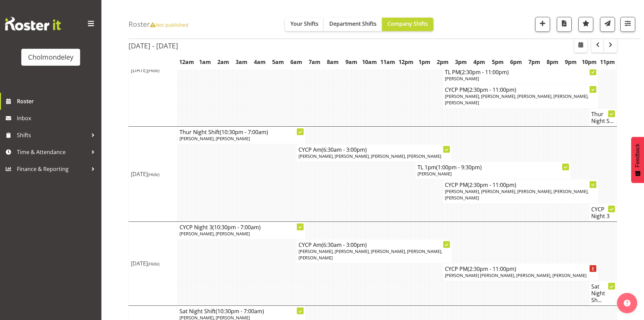 The image size is (644, 320). I want to click on h4: Sat Night Shift, so click(242, 311).